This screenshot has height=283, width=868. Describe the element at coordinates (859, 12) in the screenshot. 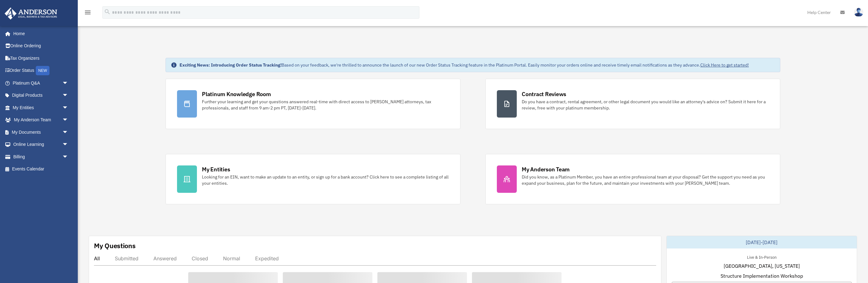

I see `img: User Pic` at that location.